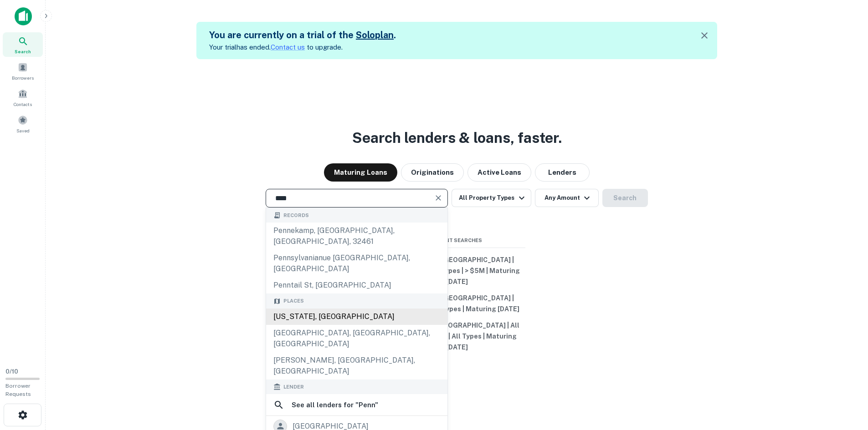  Describe the element at coordinates (293, 387) in the screenshot. I see `span: Lender` at that location.